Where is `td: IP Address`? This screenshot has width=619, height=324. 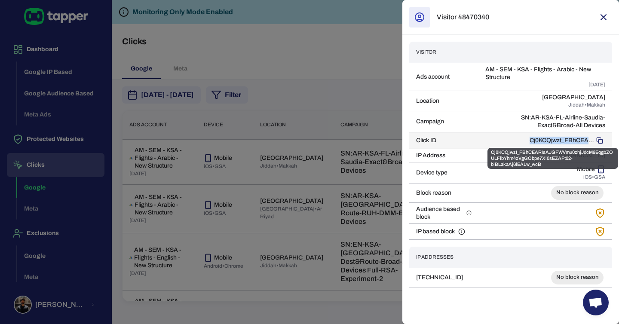
td: IP Address is located at coordinates (444, 155).